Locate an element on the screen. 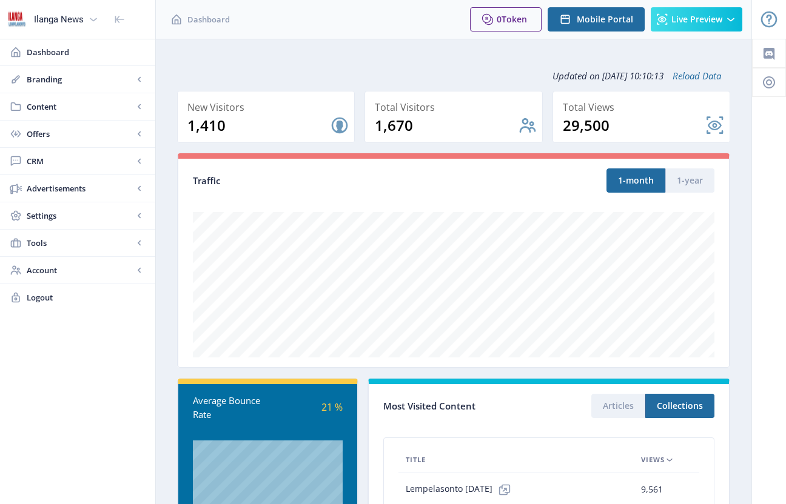 The height and width of the screenshot is (504, 786). span: Tools is located at coordinates (80, 243).